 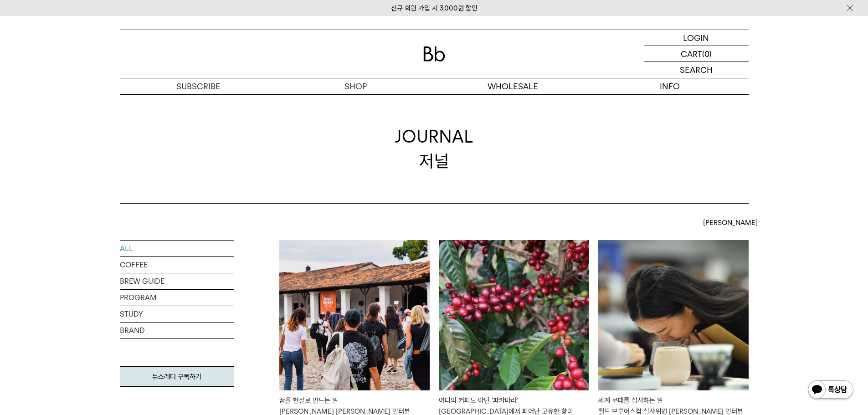 What do you see at coordinates (177, 248) in the screenshot?
I see `a: ALL` at bounding box center [177, 248].